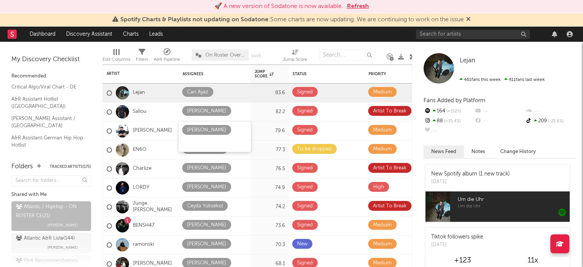 The width and height of the screenshot is (583, 267). Describe the element at coordinates (478, 152) in the screenshot. I see `button: Notes` at that location.